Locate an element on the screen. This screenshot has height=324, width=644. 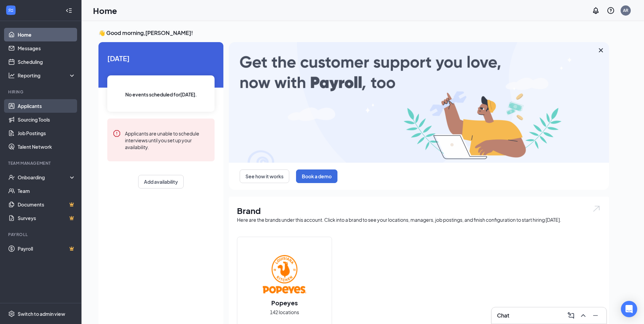
svg: Analysis is located at coordinates (12, 75).